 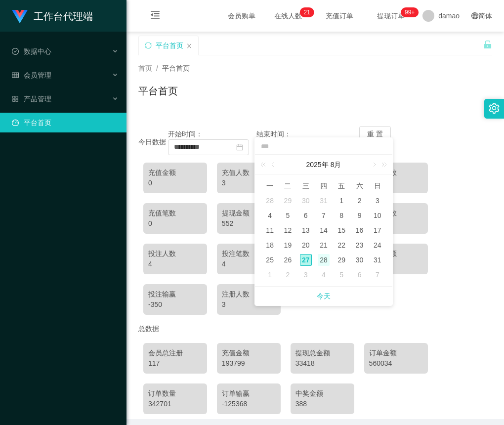 I want to click on span: 六, so click(x=359, y=186).